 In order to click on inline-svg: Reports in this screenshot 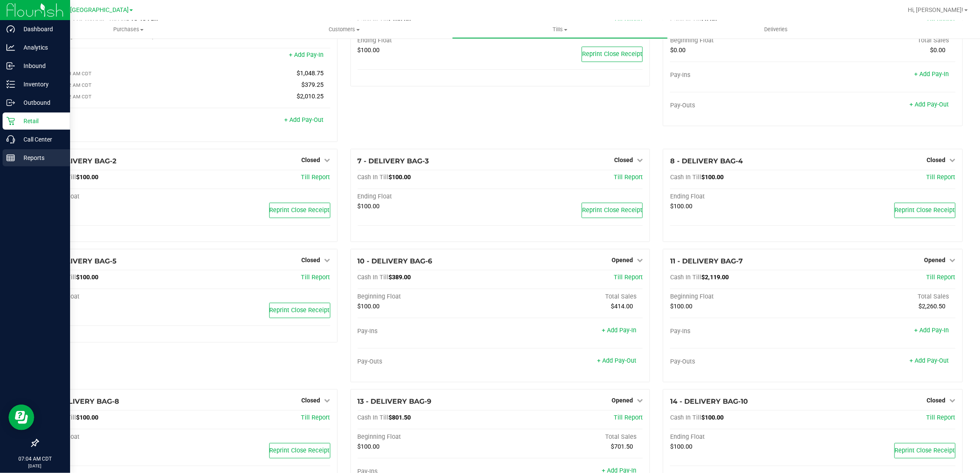, I will do `click(11, 158)`.